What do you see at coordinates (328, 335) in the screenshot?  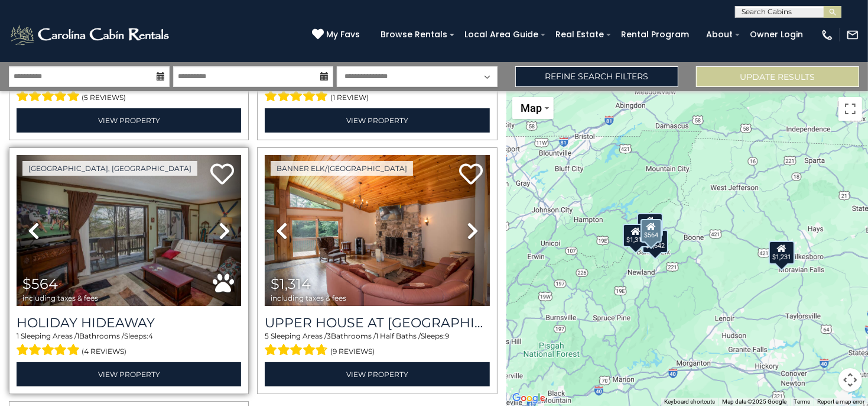 I see `span: 3` at bounding box center [328, 335].